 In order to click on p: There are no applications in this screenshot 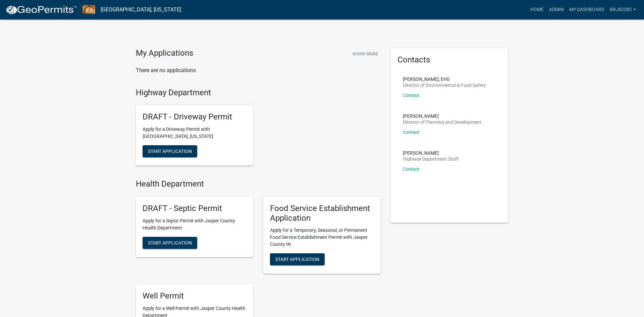, I will do `click(258, 71)`.